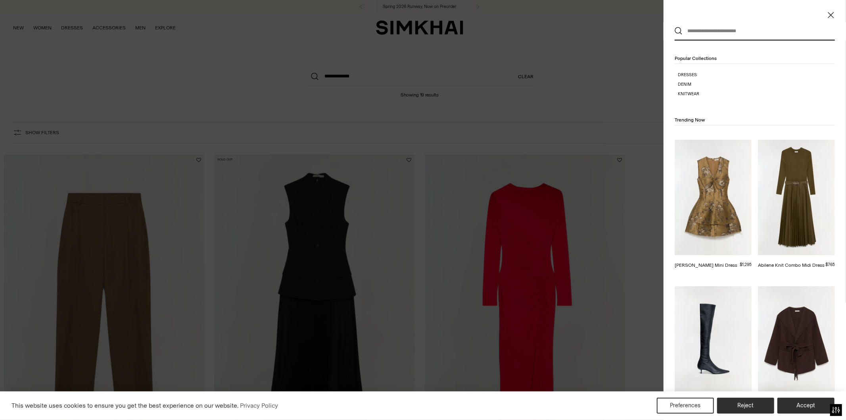 The width and height of the screenshot is (846, 420). I want to click on a: Privacy Policy (opens in a new tab), so click(259, 406).